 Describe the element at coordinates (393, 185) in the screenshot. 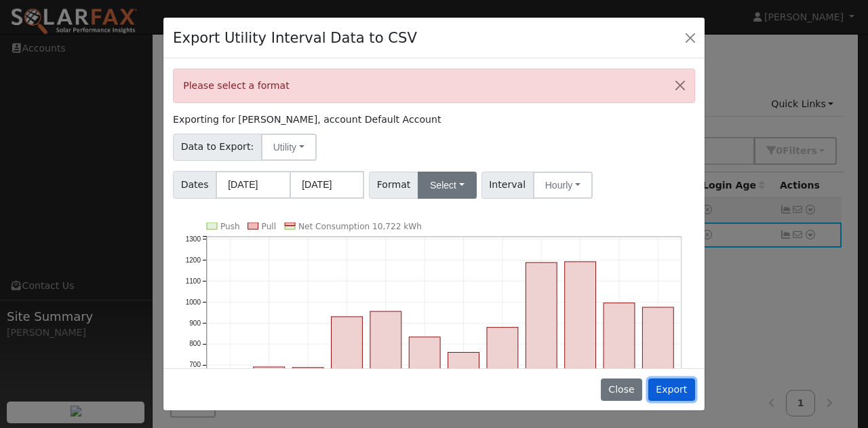

I see `span: Format` at that location.